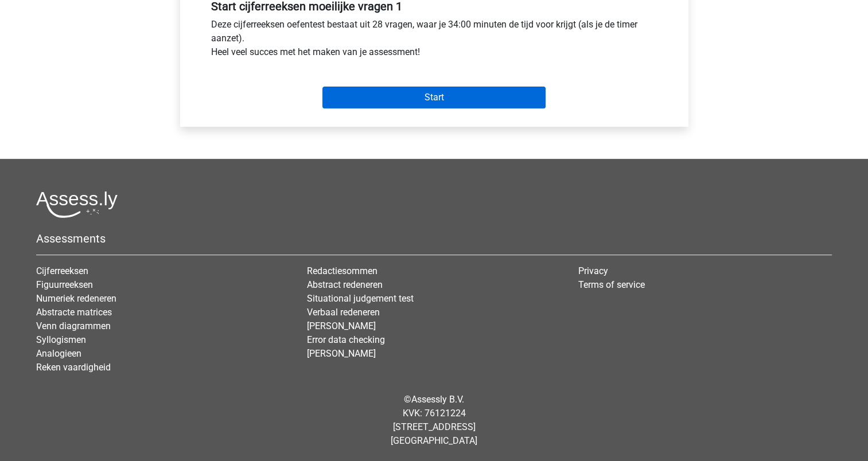 The height and width of the screenshot is (461, 868). I want to click on a: Figuurreeksen, so click(64, 284).